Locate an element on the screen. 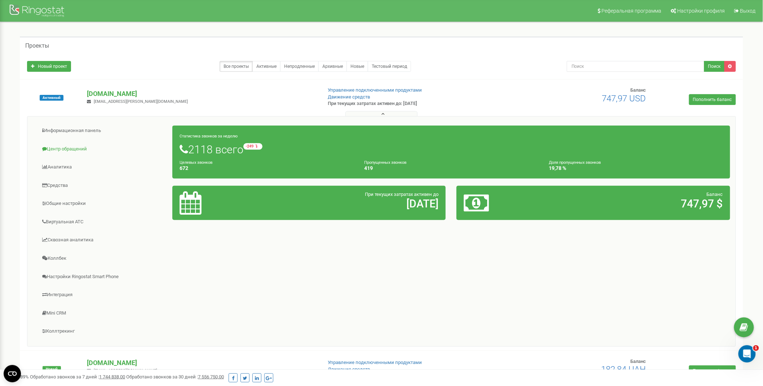 Image resolution: width=763 pixels, height=386 pixels. h5: Проекты is located at coordinates (37, 46).